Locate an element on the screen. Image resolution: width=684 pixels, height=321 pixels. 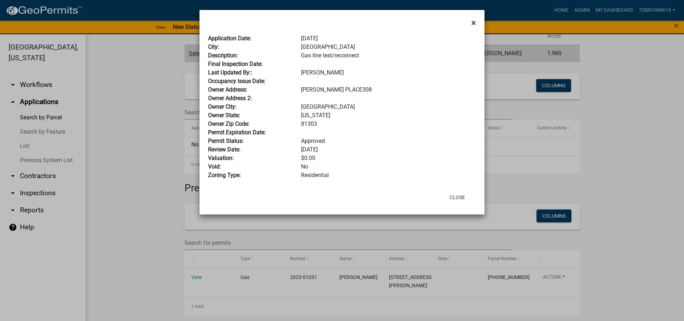
b: Final Inspection Date: is located at coordinates (235, 64).